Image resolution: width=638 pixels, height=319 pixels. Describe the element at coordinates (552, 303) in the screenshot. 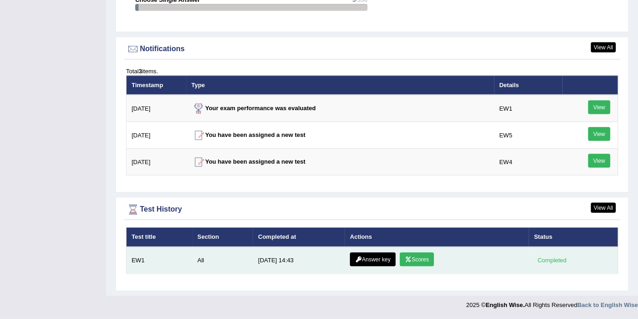

I see `div: 2025 © All Rights Reserved` at that location.